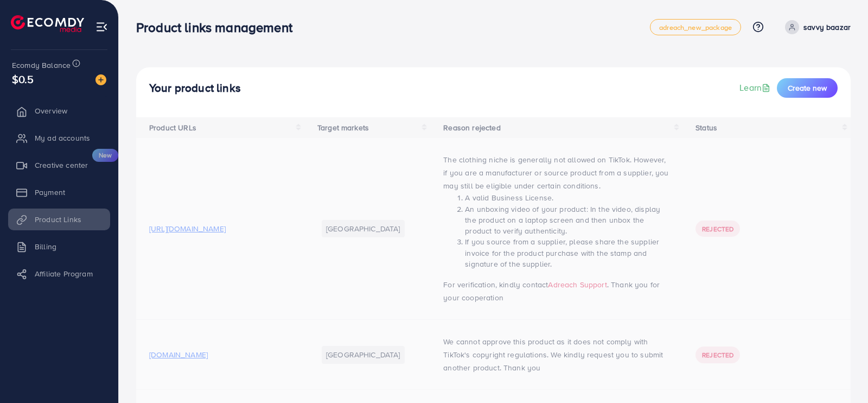  What do you see at coordinates (195, 88) in the screenshot?
I see `h4: Your product links` at bounding box center [195, 88].